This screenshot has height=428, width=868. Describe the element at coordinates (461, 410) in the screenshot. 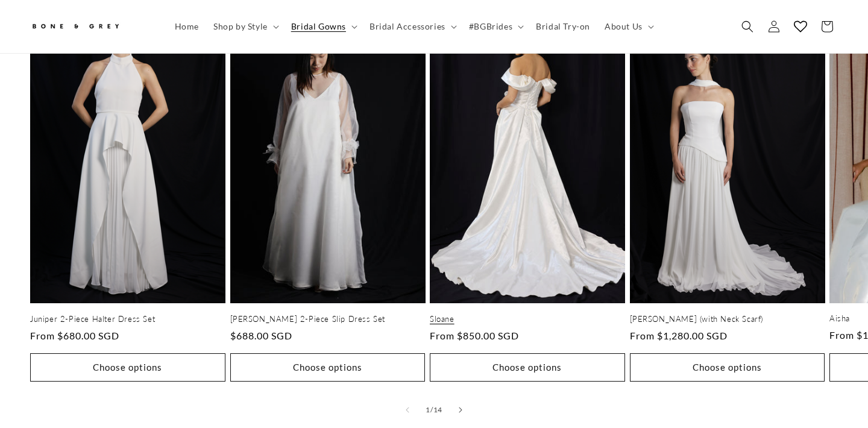

I see `button: Slide right` at that location.